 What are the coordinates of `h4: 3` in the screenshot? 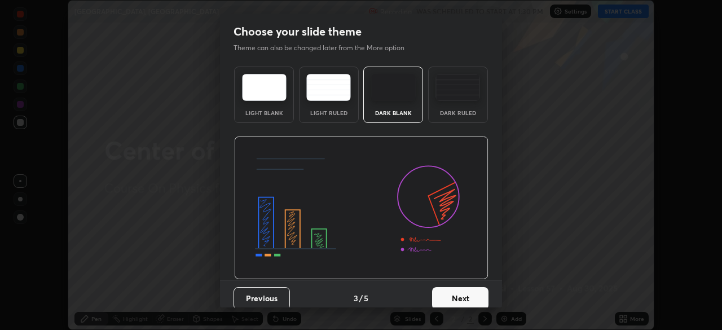 It's located at (356, 298).